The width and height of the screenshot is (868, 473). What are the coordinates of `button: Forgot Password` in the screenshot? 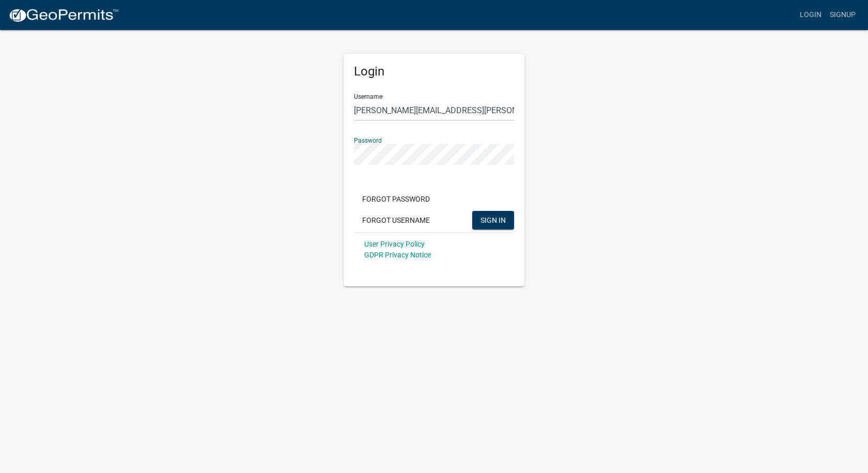 It's located at (395, 199).